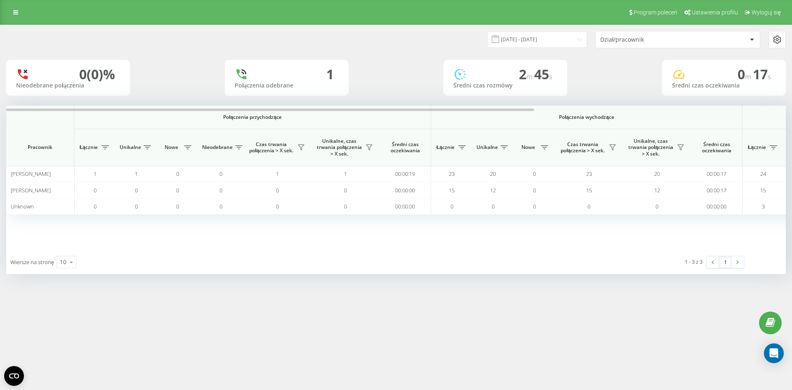 The height and width of the screenshot is (390, 792). What do you see at coordinates (32, 262) in the screenshot?
I see `span: Wiersze na stronę` at bounding box center [32, 262].